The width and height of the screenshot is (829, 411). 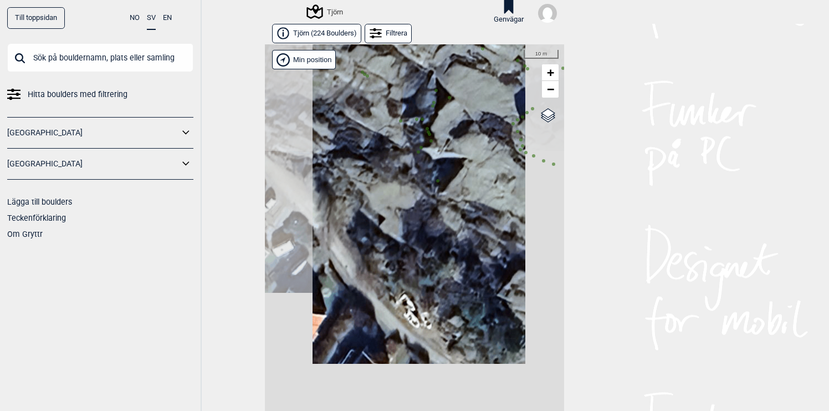 I want to click on a: Till toppsidan, so click(x=36, y=18).